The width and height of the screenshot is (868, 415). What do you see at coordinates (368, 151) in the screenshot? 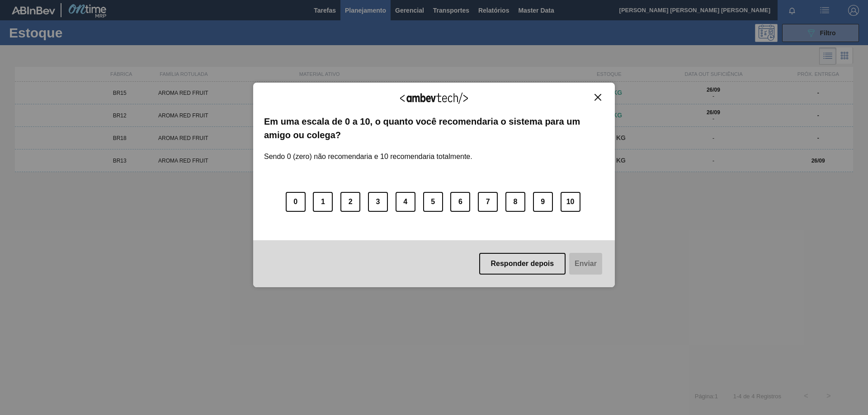
I see `label: Sendo 0 (zero) não recomendaria e 10 recomendaria totalmente.` at bounding box center [368, 151].